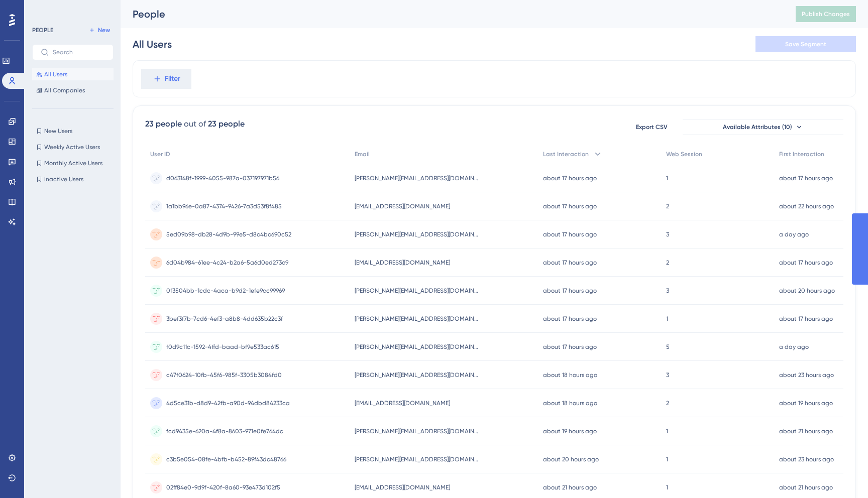 The image size is (868, 498). I want to click on div: All Users, so click(152, 44).